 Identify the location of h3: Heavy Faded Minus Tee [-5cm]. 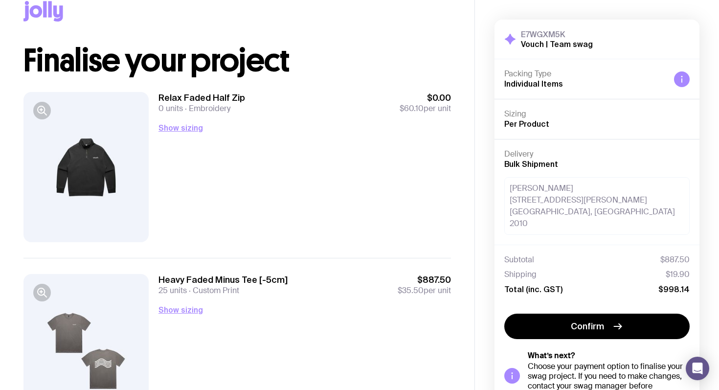
(223, 280).